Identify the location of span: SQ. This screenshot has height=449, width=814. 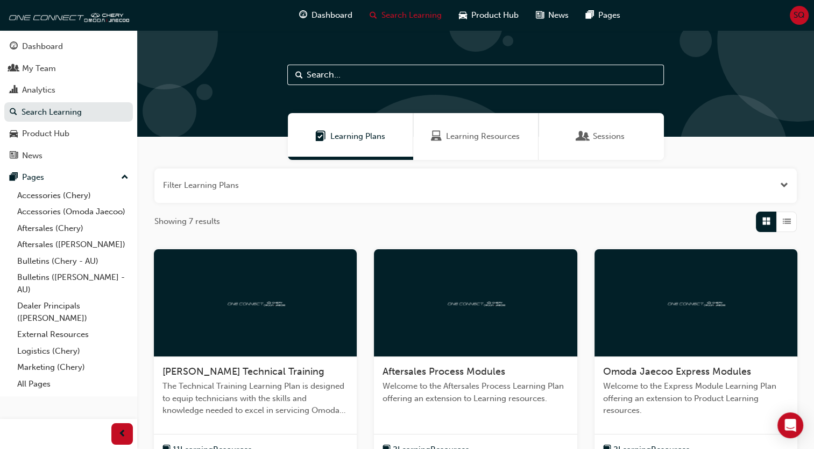
(799, 15).